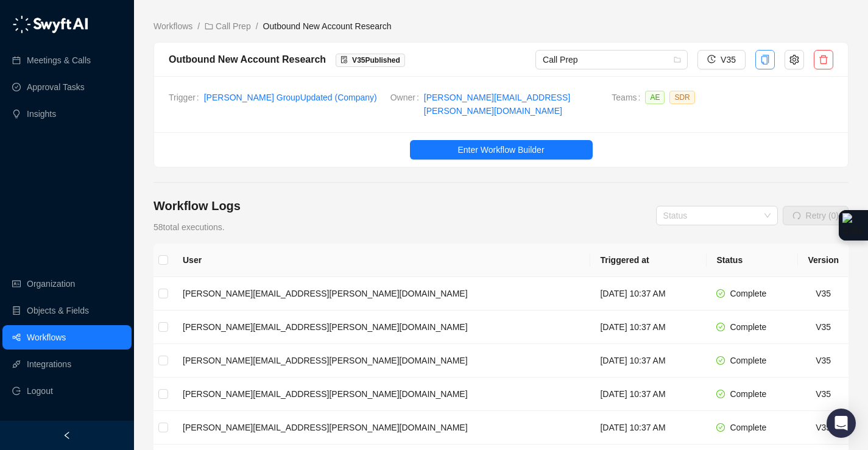  Describe the element at coordinates (822, 260) in the screenshot. I see `th: Version` at that location.